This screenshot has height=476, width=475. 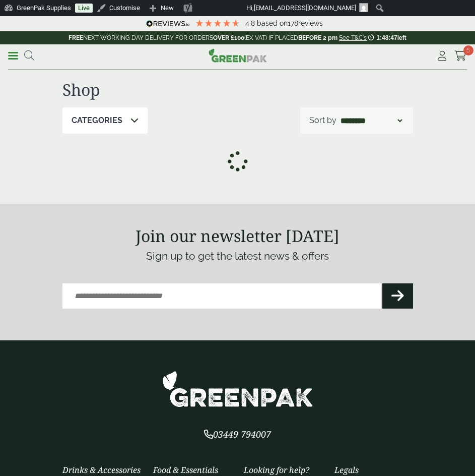 What do you see at coordinates (461, 56) in the screenshot?
I see `i: Cart` at bounding box center [461, 56].